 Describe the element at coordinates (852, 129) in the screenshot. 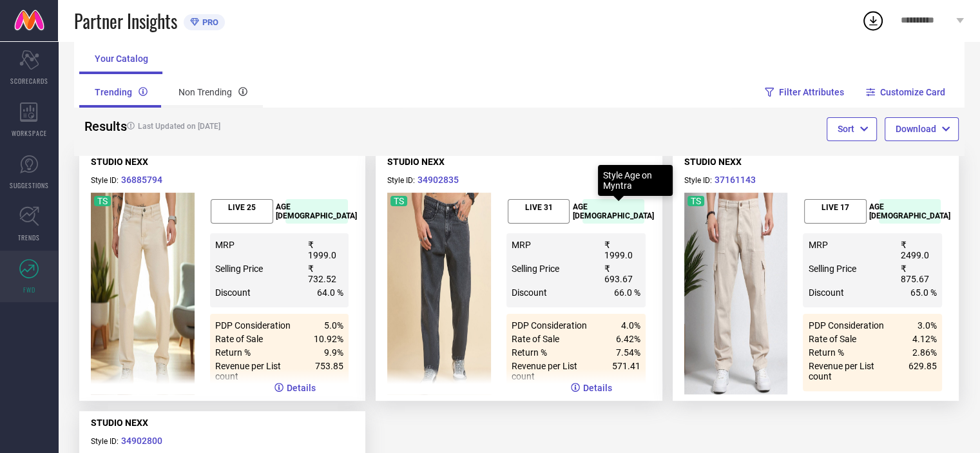

I see `button: Sort` at that location.